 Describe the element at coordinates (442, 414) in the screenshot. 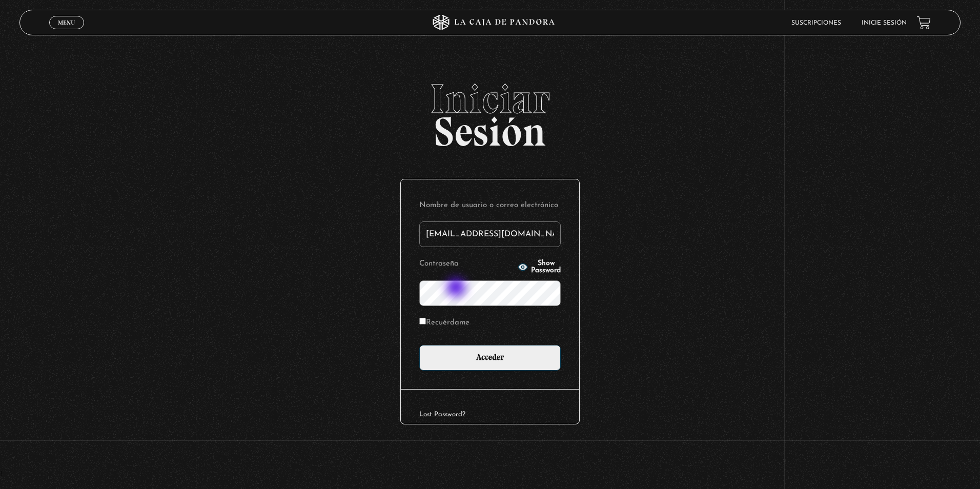

I see `a: Lost Password?` at that location.